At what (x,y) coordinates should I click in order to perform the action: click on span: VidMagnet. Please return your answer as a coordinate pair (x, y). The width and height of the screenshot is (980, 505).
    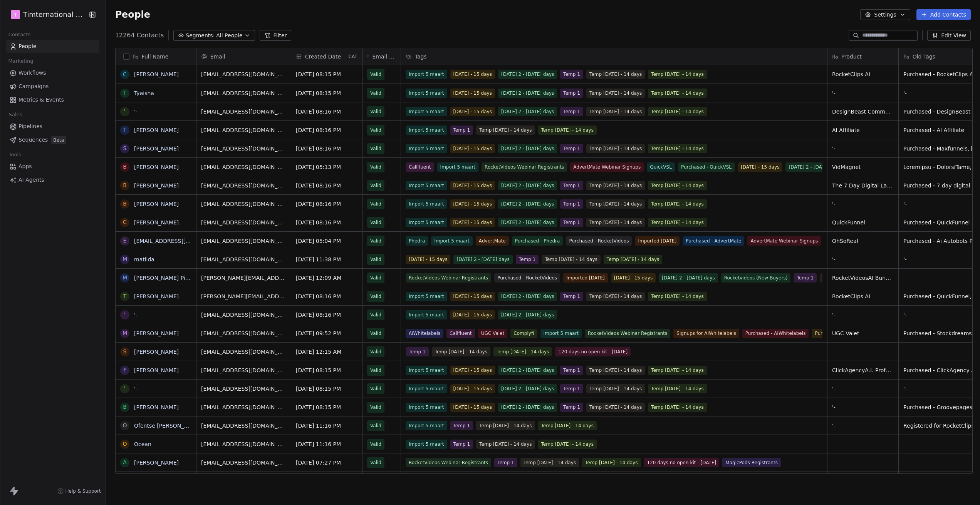
    Looking at the image, I should click on (863, 167).